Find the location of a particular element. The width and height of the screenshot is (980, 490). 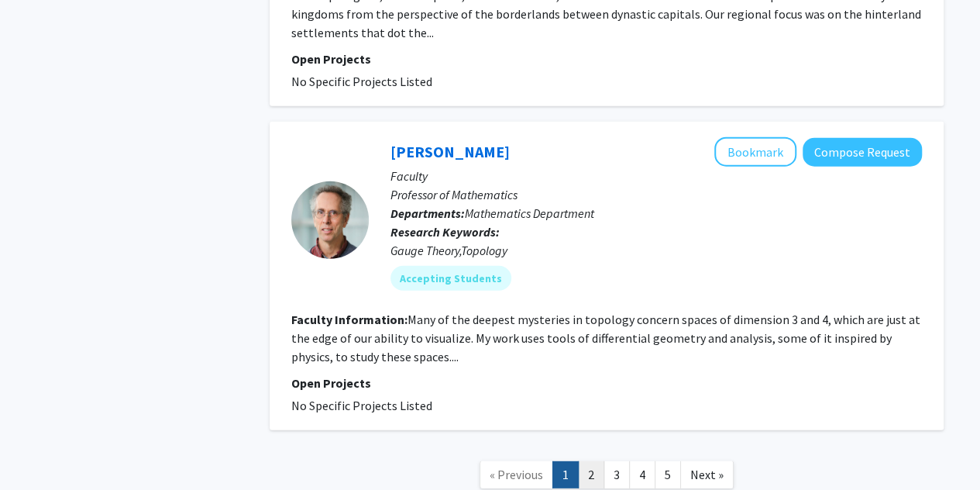

a: Next is located at coordinates (706, 474).